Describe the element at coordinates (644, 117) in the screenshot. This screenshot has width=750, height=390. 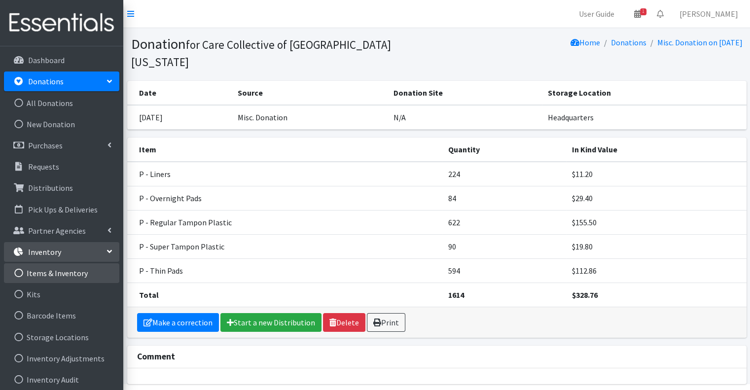
I see `td: Headquarters` at that location.